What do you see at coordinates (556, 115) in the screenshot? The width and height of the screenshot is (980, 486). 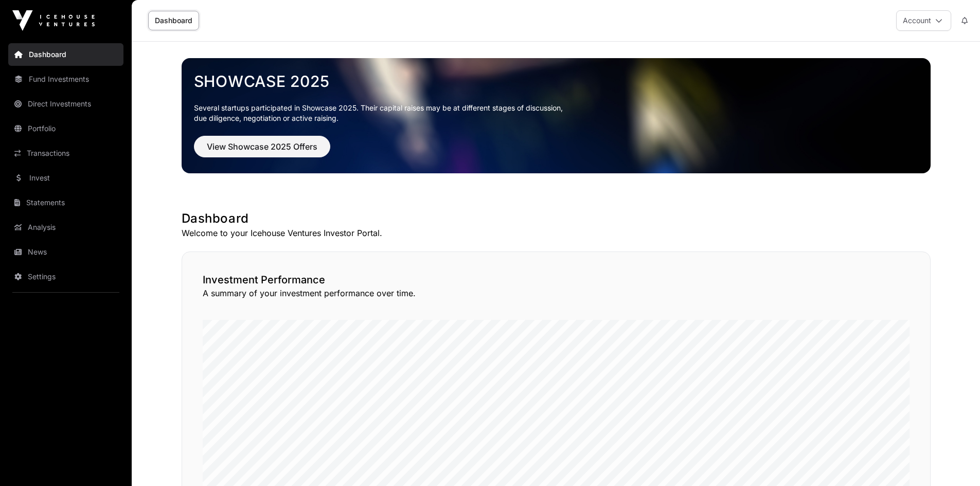 I see `img: Showcase 2025` at bounding box center [556, 115].